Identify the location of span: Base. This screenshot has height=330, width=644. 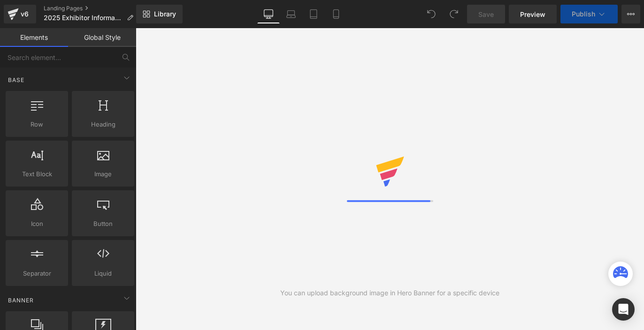
(16, 80).